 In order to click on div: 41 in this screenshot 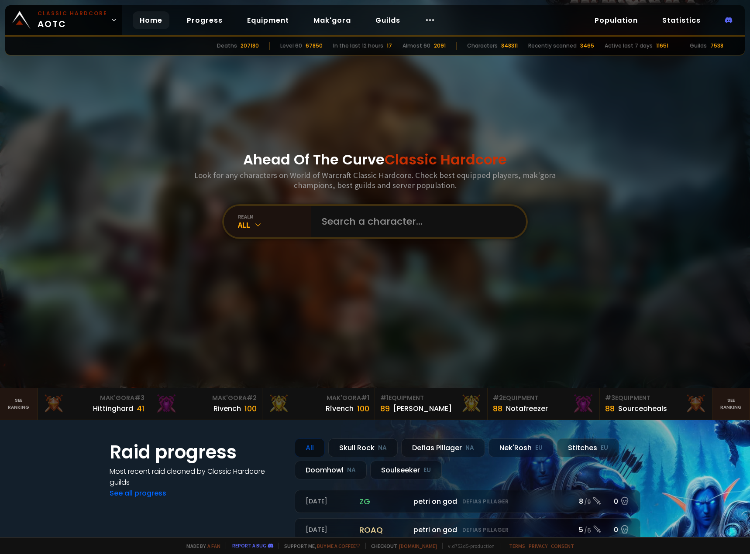, I will do `click(141, 408)`.